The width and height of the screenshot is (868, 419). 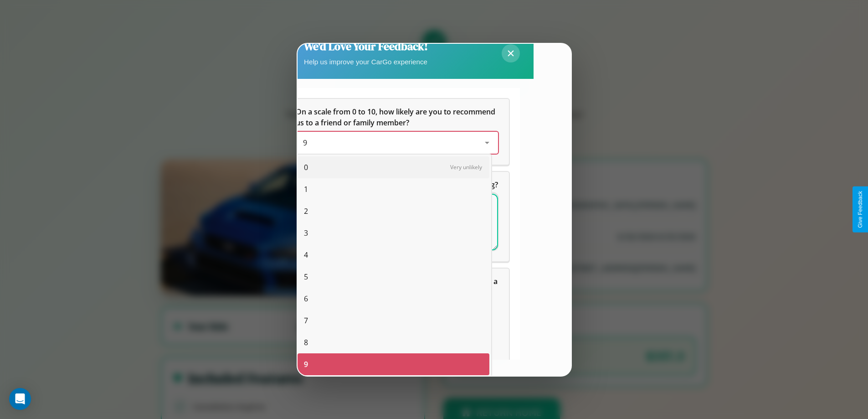 I want to click on div: 0, so click(x=393, y=167).